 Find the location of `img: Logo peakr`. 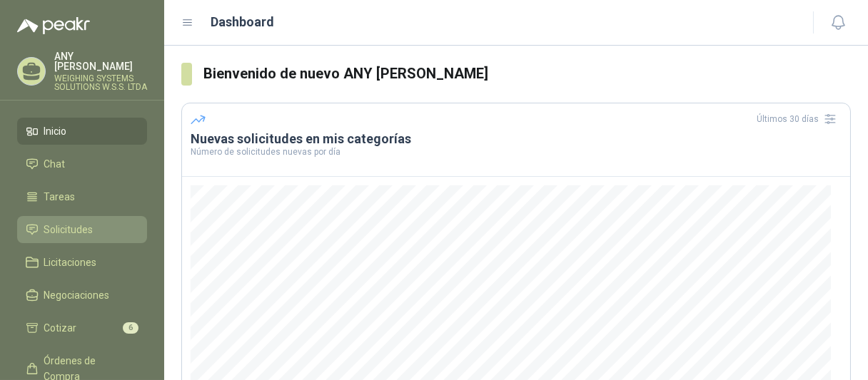

img: Logo peakr is located at coordinates (54, 26).